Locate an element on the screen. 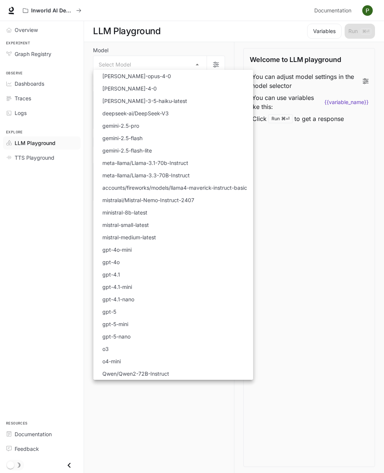 This screenshot has height=473, width=384. p: gpt-5-mini is located at coordinates (115, 324).